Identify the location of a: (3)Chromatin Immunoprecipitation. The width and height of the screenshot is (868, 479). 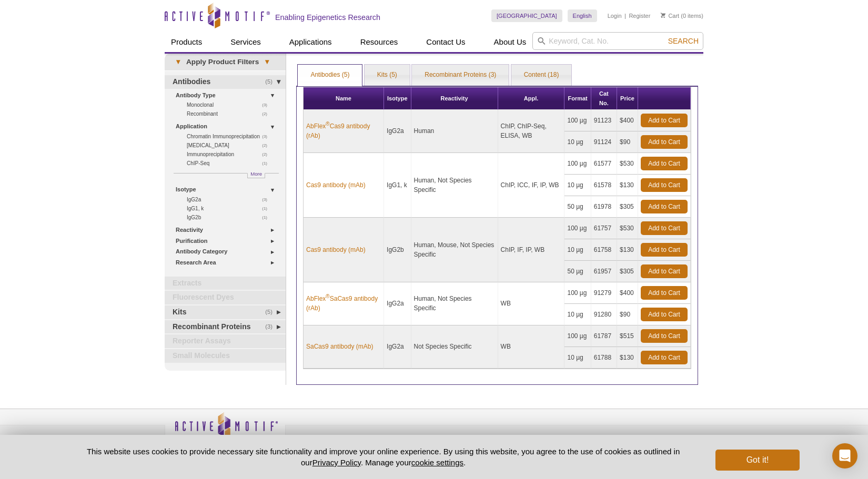
(230, 136).